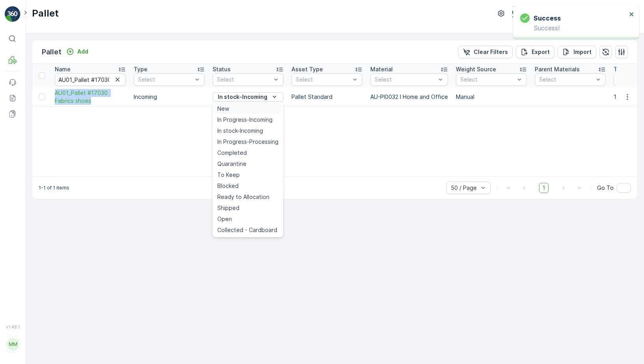  What do you see at coordinates (519, 13) in the screenshot?
I see `img: terracycle_logo.png` at bounding box center [519, 13].